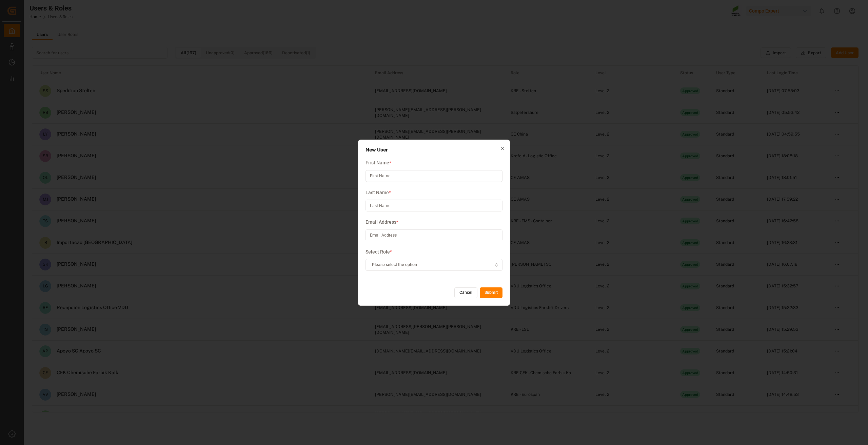  What do you see at coordinates (394, 265) in the screenshot?
I see `span: Please select the option` at bounding box center [394, 265].